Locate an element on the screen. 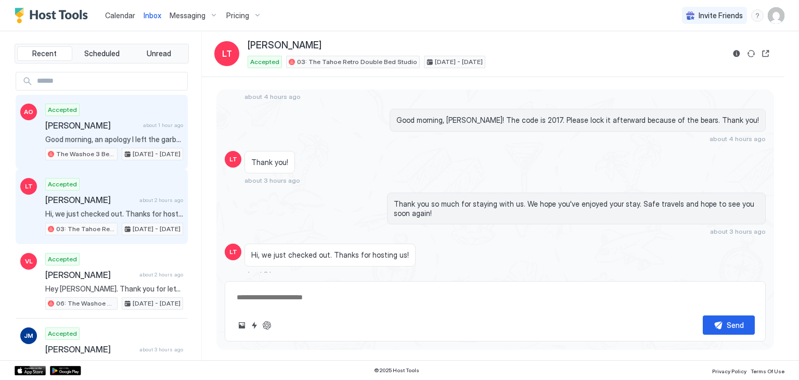 The width and height of the screenshot is (799, 380). button: Sync reservation is located at coordinates (751, 54).